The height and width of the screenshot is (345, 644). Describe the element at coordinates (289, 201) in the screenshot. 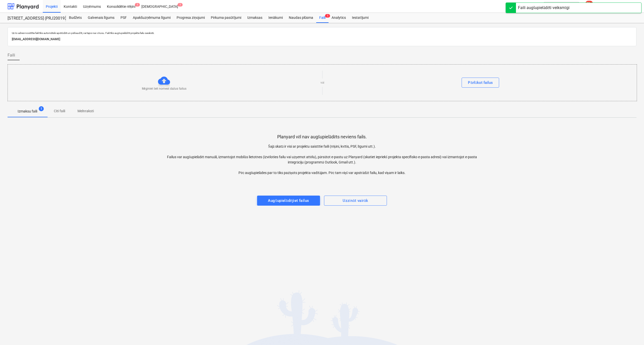

I see `button: Augšupielādējiet failus` at that location.